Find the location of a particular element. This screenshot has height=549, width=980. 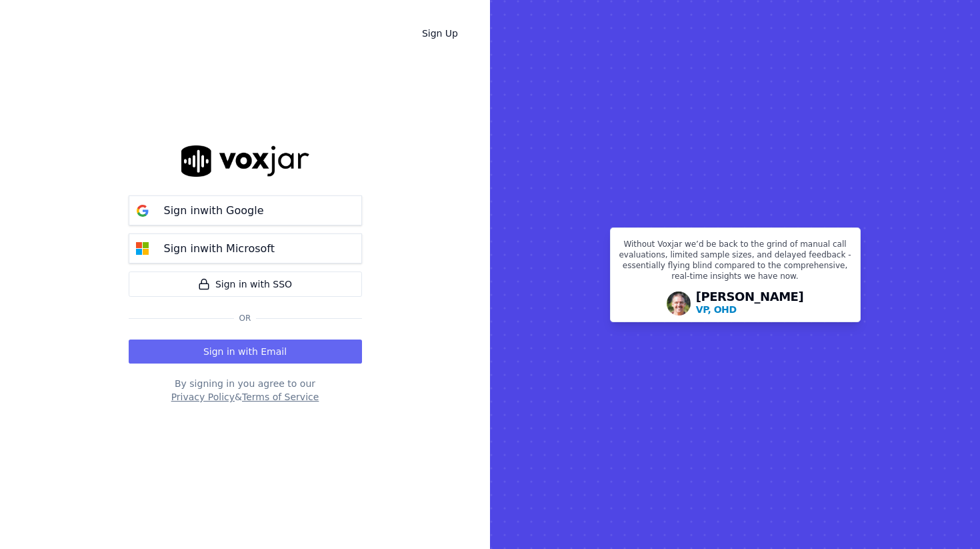

img: google Sign in button is located at coordinates (143, 210).